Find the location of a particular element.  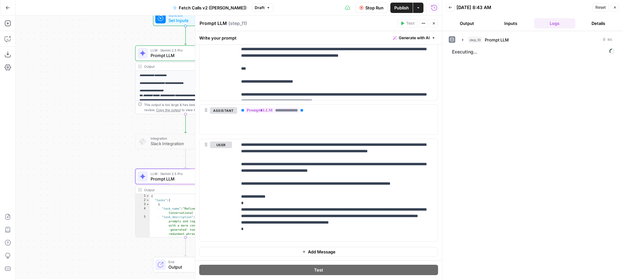

span: Output is located at coordinates (190, 267).